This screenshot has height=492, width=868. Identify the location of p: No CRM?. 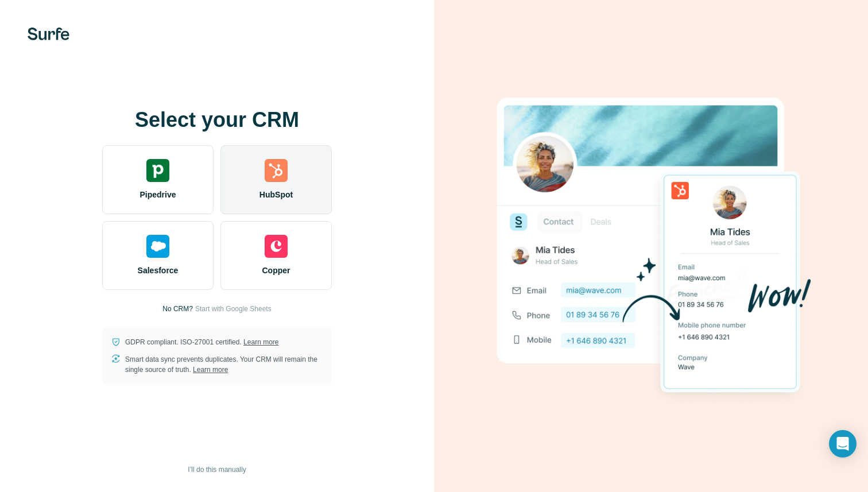
(177, 308).